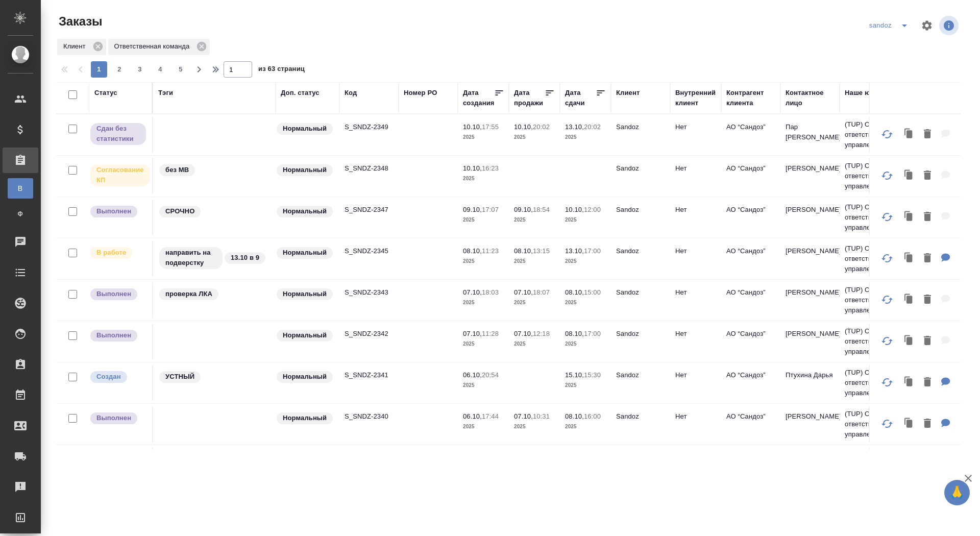  Describe the element at coordinates (111, 253) in the screenshot. I see `p: В работе` at that location.